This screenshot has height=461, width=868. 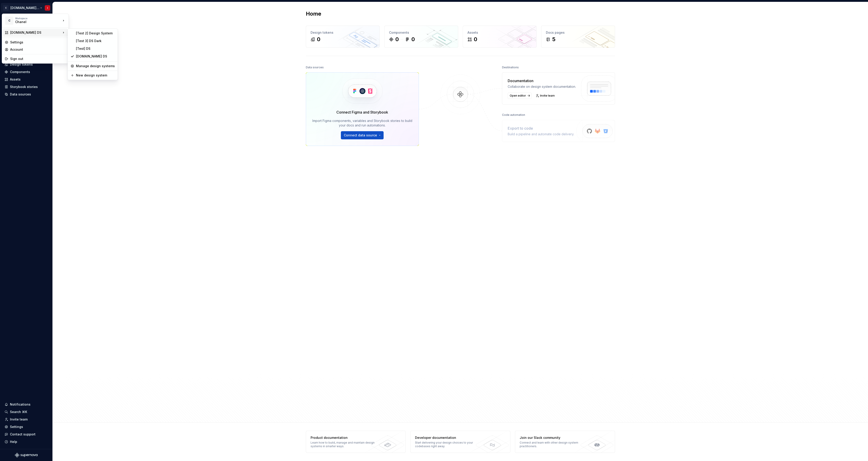 I want to click on div: Workspace, so click(x=38, y=18).